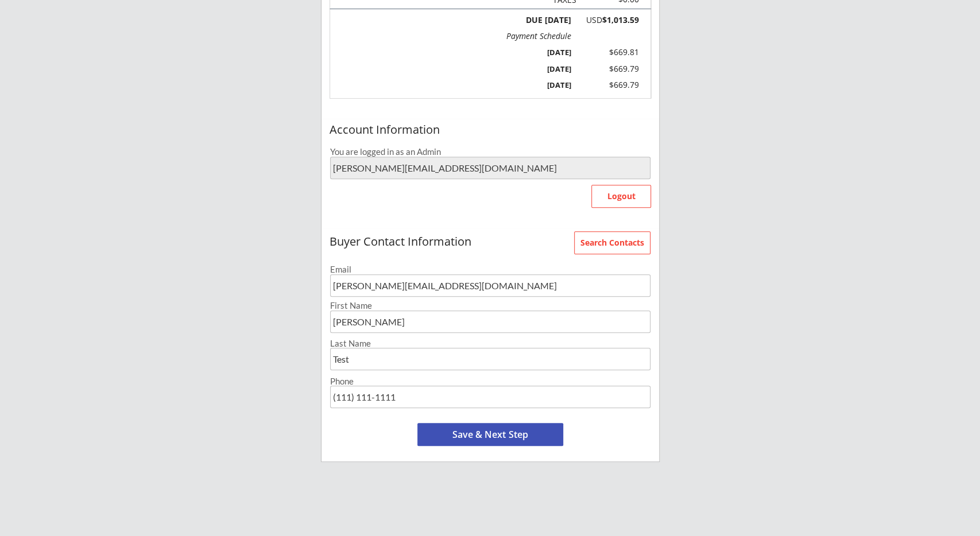 This screenshot has width=980, height=536. What do you see at coordinates (491, 152) in the screenshot?
I see `div: You are logged in as an Admin` at bounding box center [491, 152].